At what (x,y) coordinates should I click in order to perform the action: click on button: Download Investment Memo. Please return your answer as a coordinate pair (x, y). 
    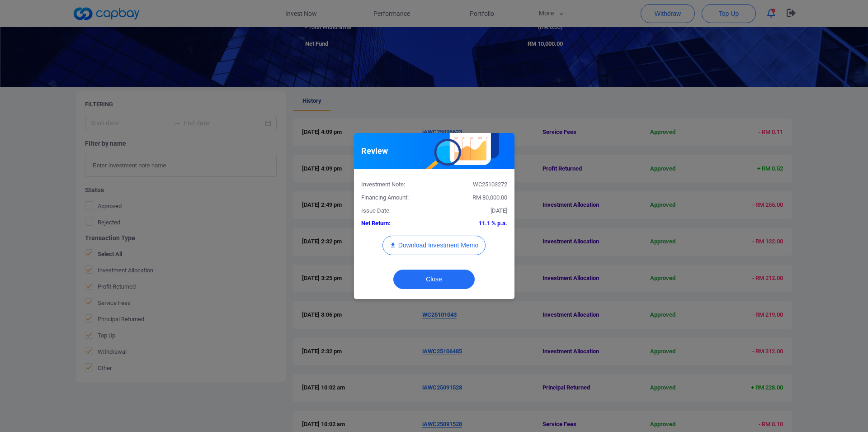
    Looking at the image, I should click on (434, 245).